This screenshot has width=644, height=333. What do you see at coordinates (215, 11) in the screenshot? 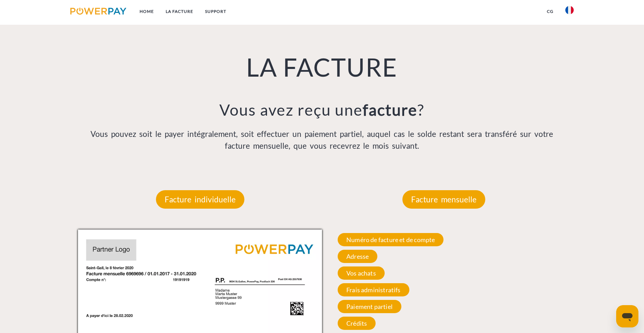
I see `a: Support` at bounding box center [215, 11].